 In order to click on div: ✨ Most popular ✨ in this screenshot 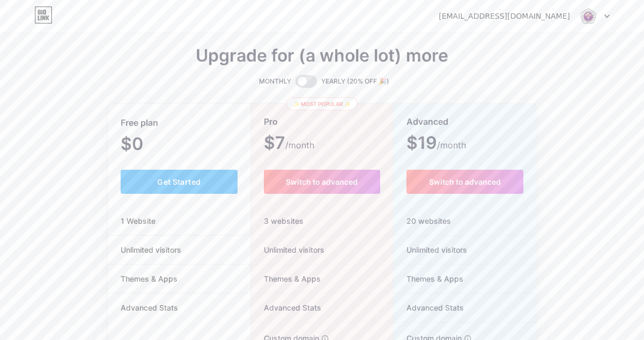, I will do `click(322, 104)`.